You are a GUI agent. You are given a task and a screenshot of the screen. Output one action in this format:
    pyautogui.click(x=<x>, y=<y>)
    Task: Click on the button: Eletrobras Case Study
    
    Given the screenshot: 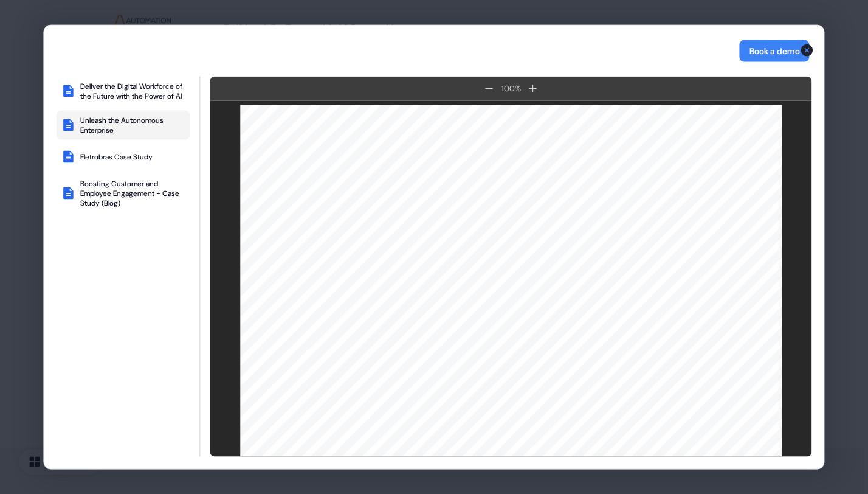 What is the action you would take?
    pyautogui.click(x=123, y=157)
    